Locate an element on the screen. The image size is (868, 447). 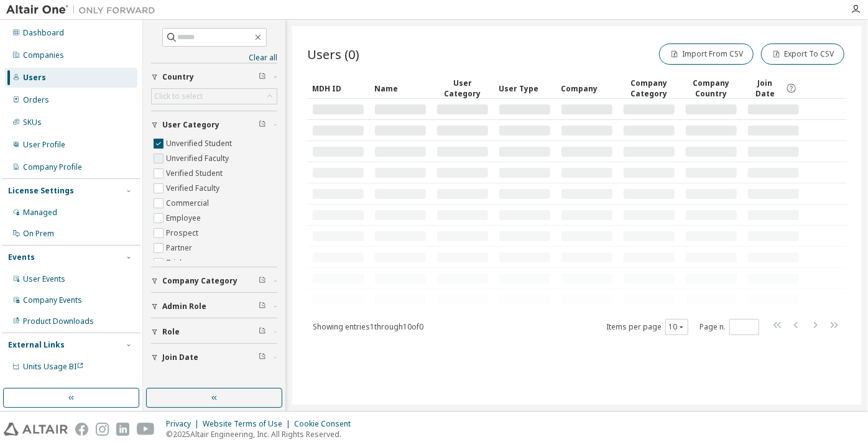
a: Clear all is located at coordinates (214, 58).